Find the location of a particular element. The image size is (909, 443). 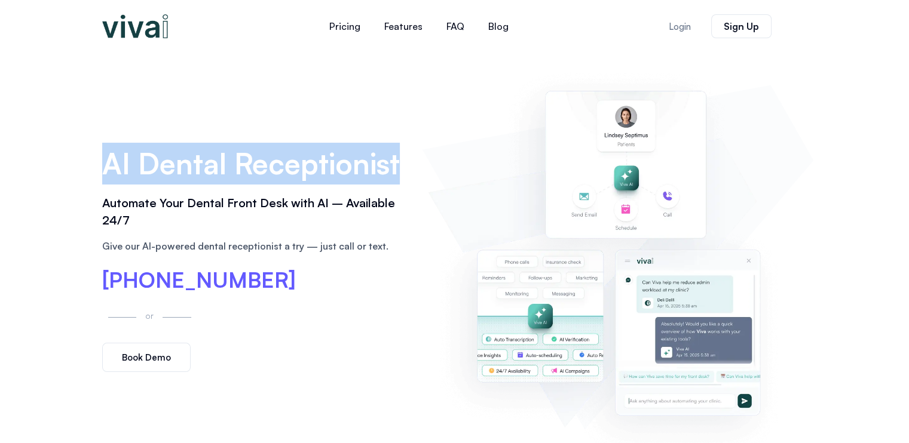

h1: AI Dental Receptionist is located at coordinates (256, 164).